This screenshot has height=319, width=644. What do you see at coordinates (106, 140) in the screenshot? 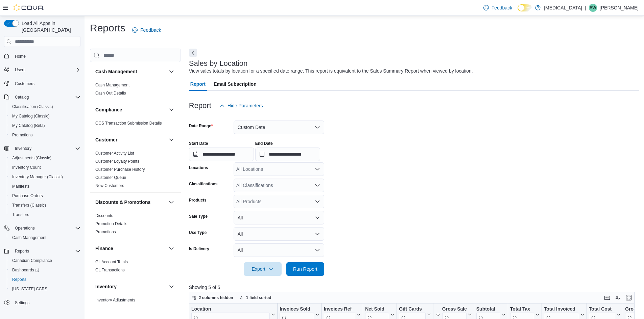
I see `h3: Customer` at bounding box center [106, 140].